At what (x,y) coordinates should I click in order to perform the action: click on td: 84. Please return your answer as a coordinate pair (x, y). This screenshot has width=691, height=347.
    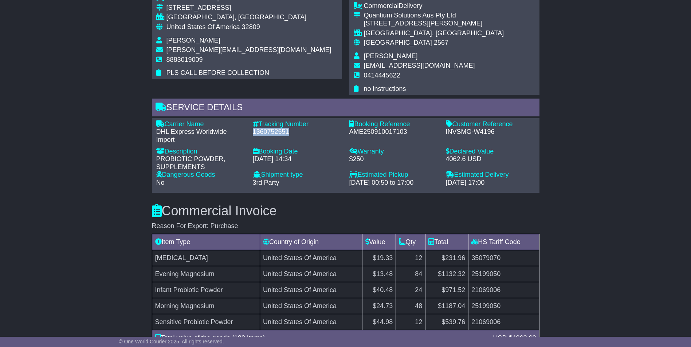
    Looking at the image, I should click on (410, 274).